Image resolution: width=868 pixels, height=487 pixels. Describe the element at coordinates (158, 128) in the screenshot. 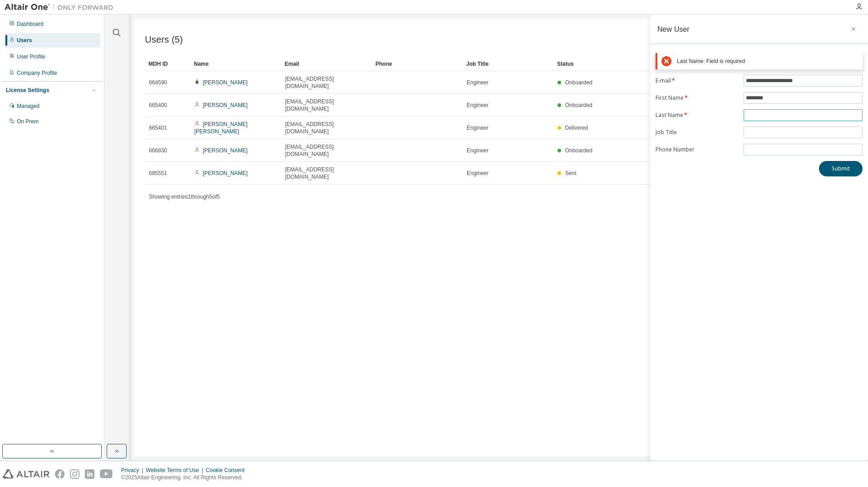

I see `span: 665401` at that location.